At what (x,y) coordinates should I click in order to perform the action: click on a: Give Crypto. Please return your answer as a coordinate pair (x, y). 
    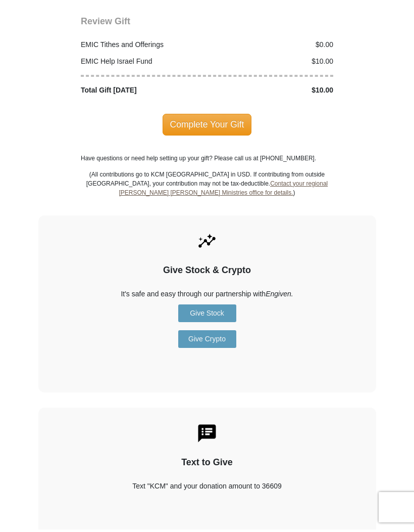
    Looking at the image, I should click on (207, 341).